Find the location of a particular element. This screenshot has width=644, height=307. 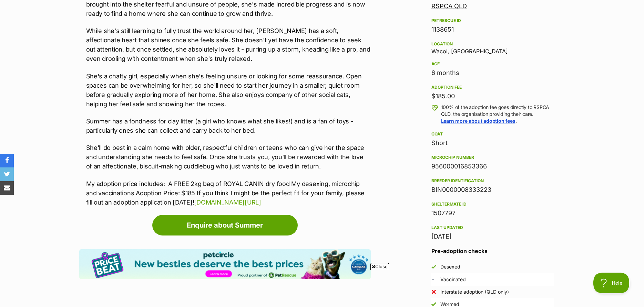

div: Microchip number is located at coordinates (493, 158).